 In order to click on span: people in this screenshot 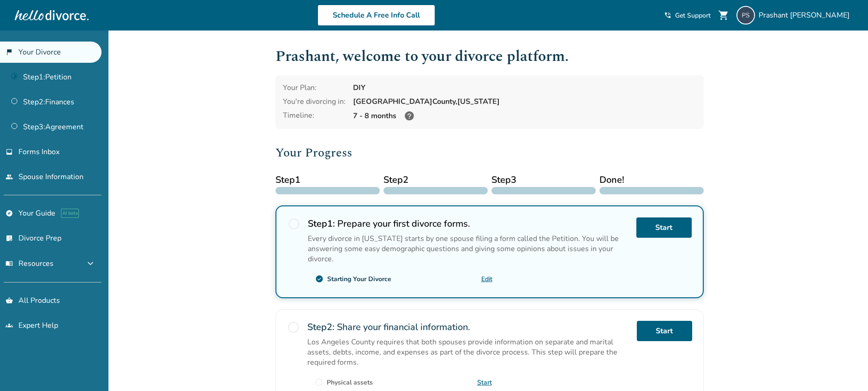, I will do `click(10, 177)`.